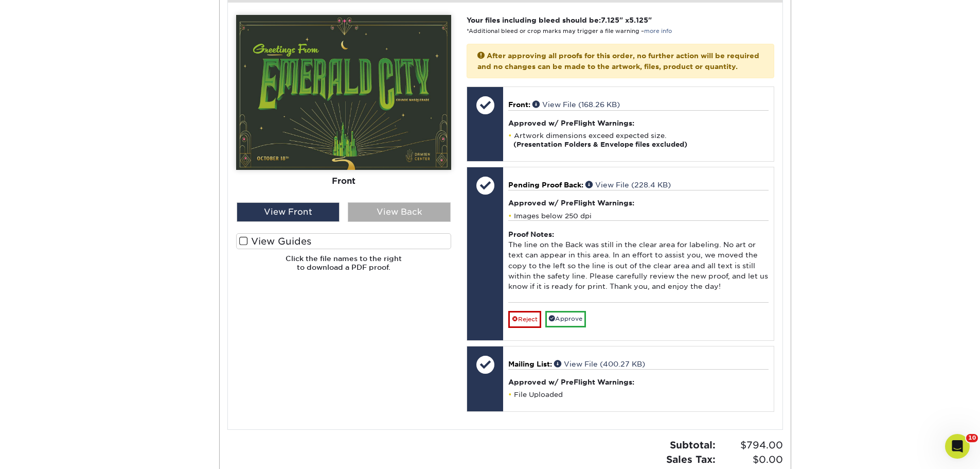  I want to click on span: 10, so click(972, 438).